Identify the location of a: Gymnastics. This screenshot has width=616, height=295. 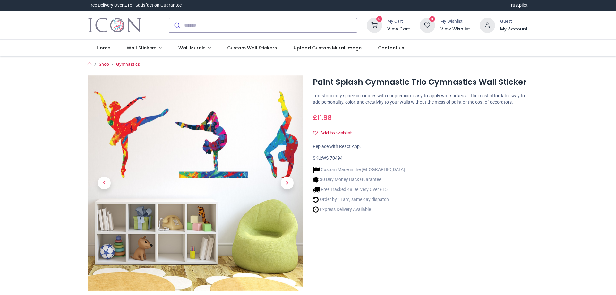
(128, 64).